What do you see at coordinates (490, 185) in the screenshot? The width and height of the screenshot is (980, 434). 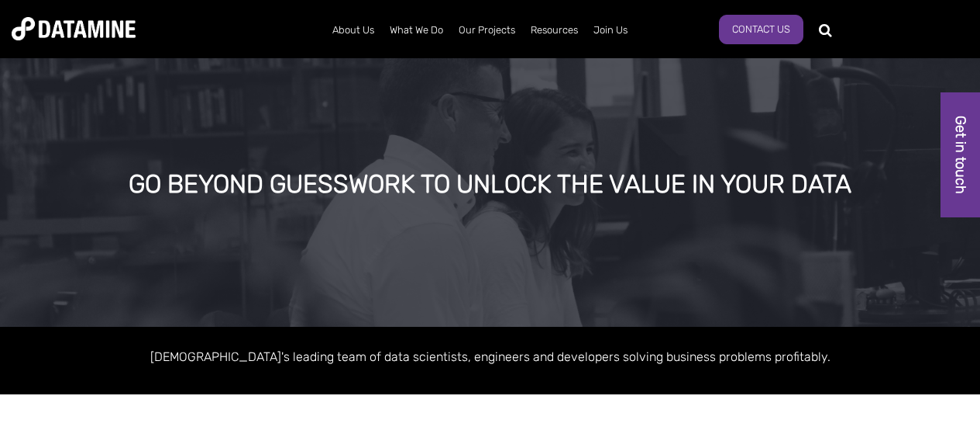 I see `div: GO BEYOND GUESSWORK TO UNLOCK THE VALUE IN YOUR DATA` at bounding box center [490, 185].